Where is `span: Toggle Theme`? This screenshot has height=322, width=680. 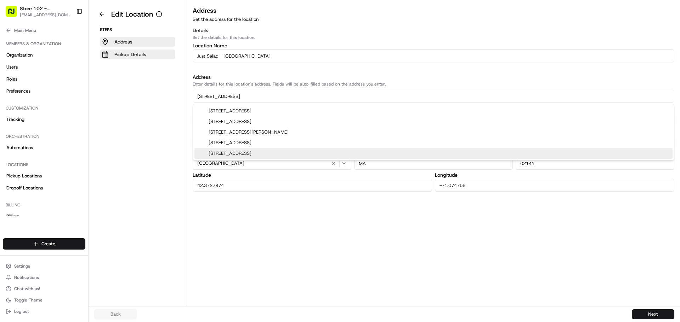
span: Toggle Theme is located at coordinates (28, 300).